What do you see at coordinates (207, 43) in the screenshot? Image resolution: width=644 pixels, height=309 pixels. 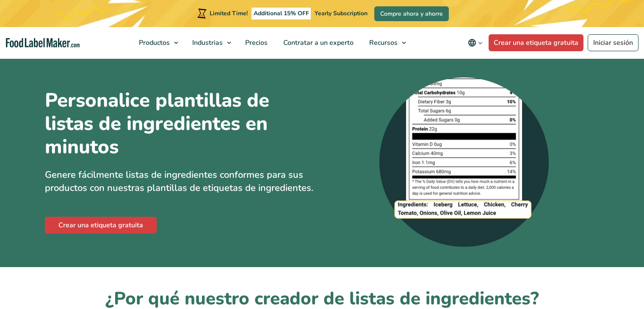 I see `span: Industrias` at bounding box center [207, 43].